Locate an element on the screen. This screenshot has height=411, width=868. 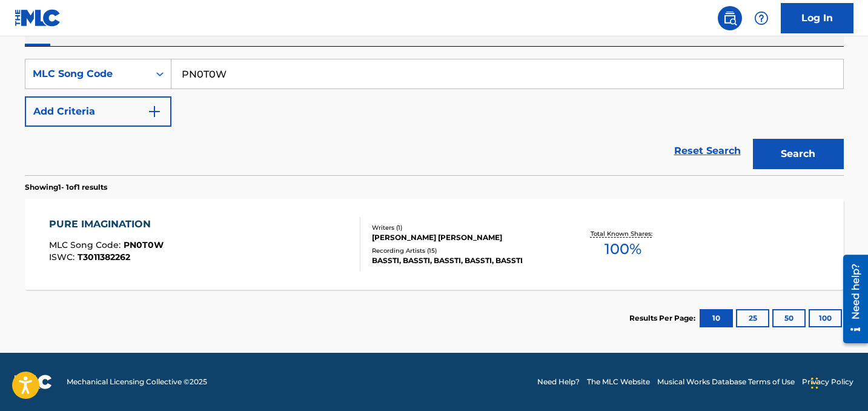
a: The MLC Website is located at coordinates (619, 382).